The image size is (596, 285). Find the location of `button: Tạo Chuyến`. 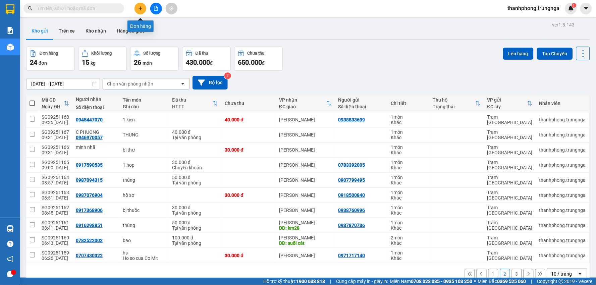

button: Tạo Chuyến is located at coordinates (555, 54).